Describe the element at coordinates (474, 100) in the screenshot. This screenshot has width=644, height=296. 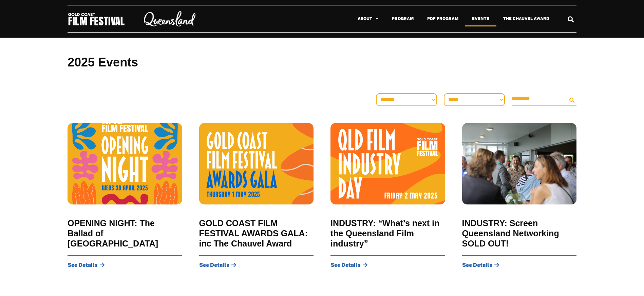
I see `select: Venue Filter` at that location.